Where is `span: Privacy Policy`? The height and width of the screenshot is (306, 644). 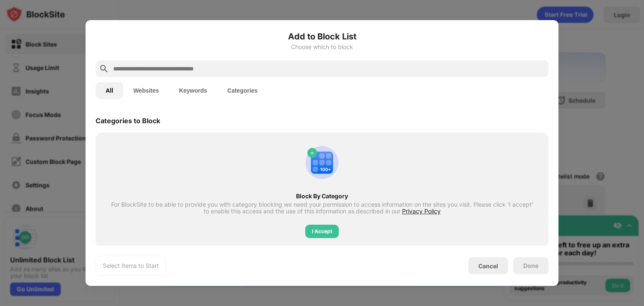 span: Privacy Policy is located at coordinates (421, 211).